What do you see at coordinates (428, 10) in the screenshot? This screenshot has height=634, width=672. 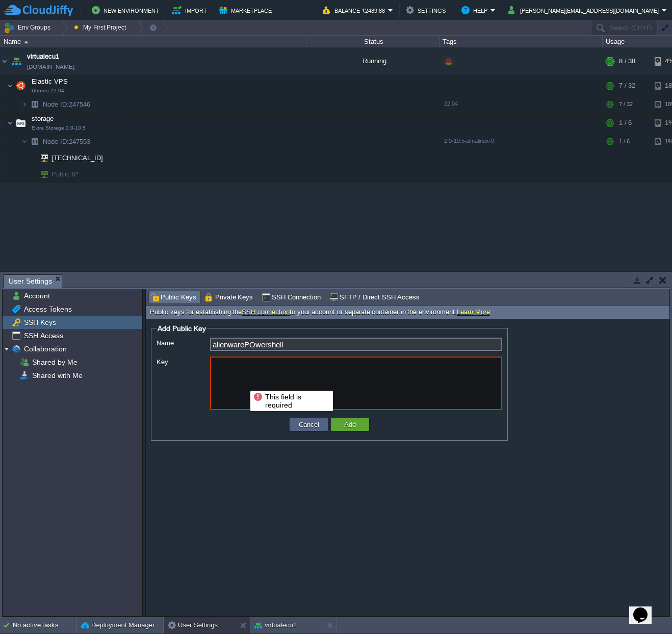 I see `button: Settings` at bounding box center [428, 10].